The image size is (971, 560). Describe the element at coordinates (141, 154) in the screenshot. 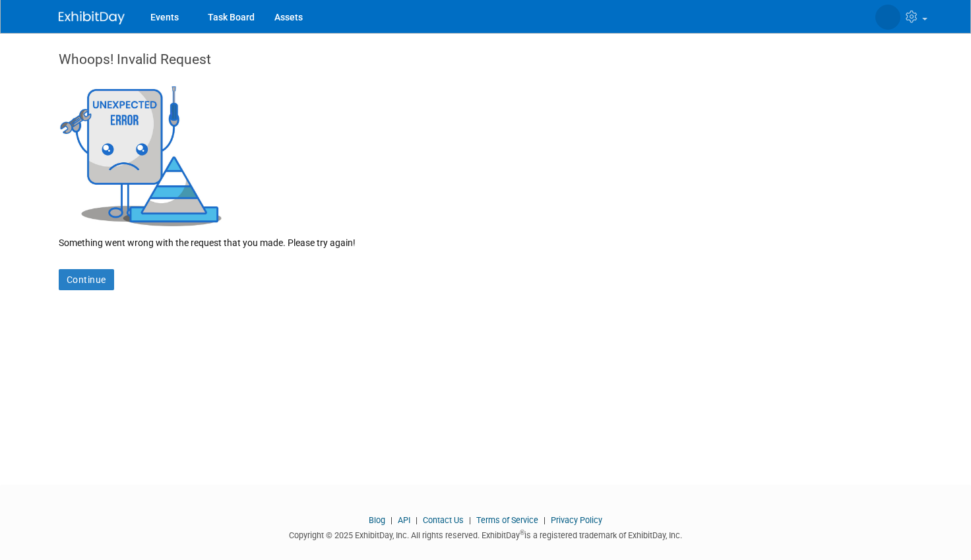

I see `img: Invalid Request` at that location.